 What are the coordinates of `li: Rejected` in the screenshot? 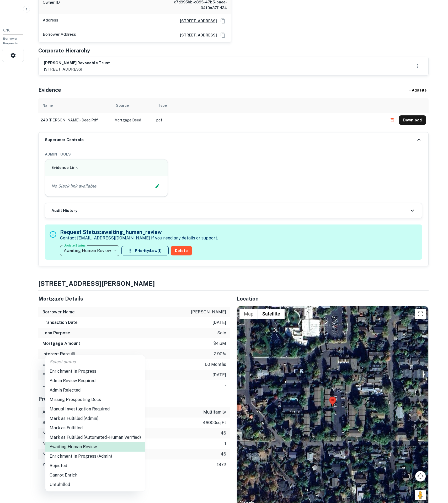 It's located at (95, 466).